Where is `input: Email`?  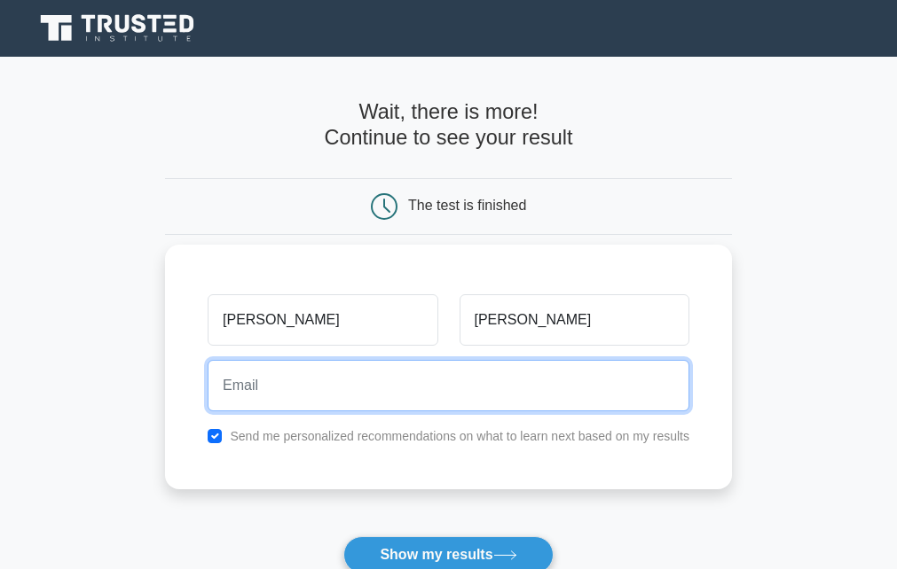
input: Email is located at coordinates (448, 386).